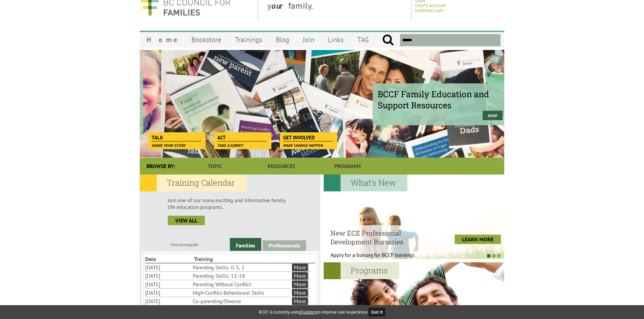  What do you see at coordinates (309, 312) in the screenshot?
I see `a: Fullstory` at bounding box center [309, 312].